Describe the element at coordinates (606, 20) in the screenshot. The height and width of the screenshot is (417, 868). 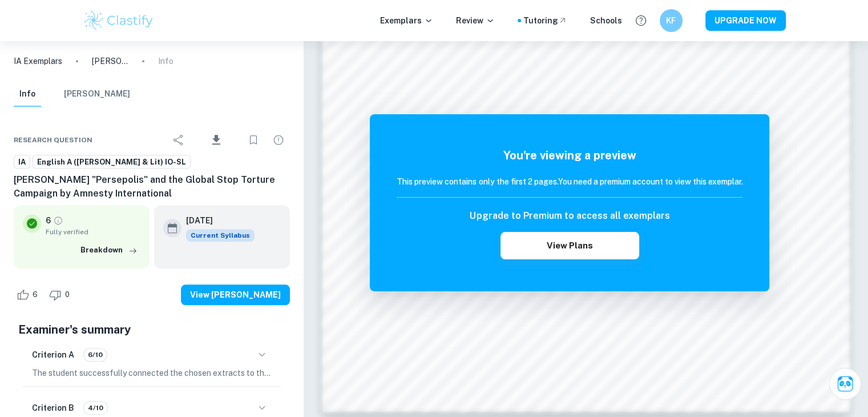
I see `div: Schools` at that location.